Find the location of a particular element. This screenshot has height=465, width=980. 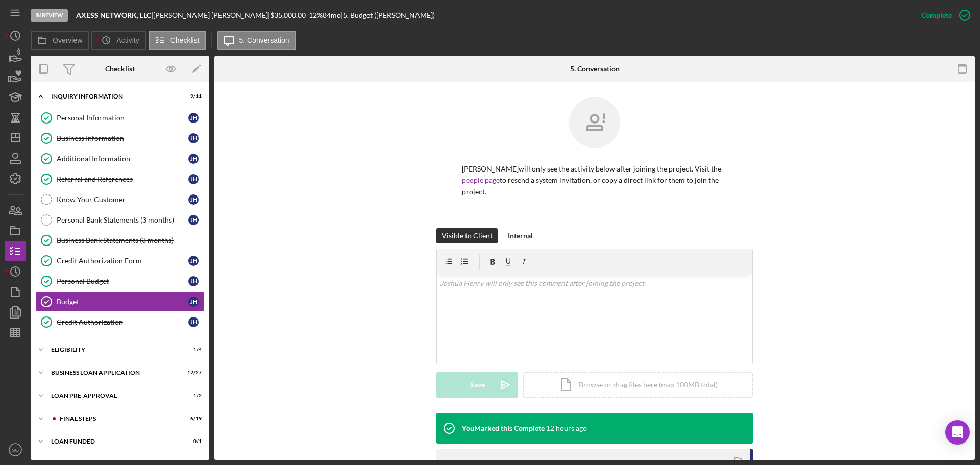

div: Credit Authorization Form is located at coordinates (122, 261).